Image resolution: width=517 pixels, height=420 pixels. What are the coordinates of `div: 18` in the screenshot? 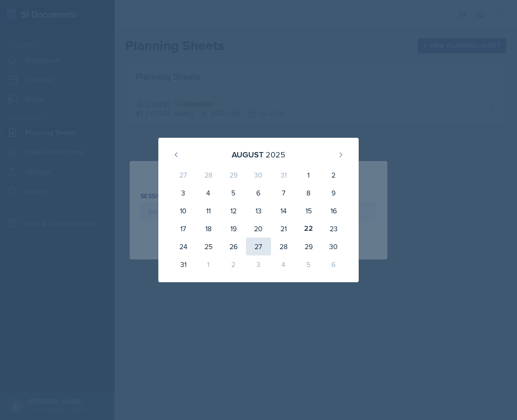 It's located at (208, 229).